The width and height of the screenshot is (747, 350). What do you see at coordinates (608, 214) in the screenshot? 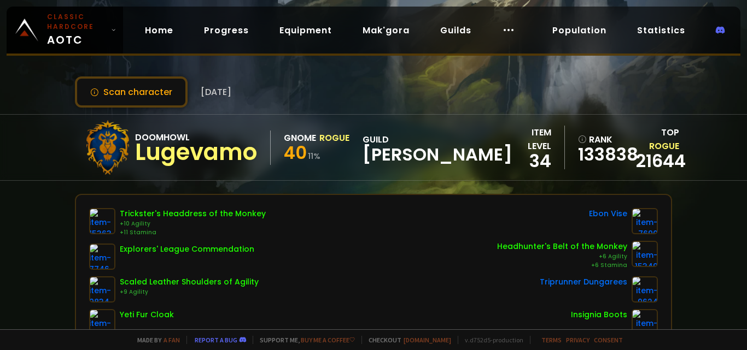
I see `div: Ebon Vise` at bounding box center [608, 214].